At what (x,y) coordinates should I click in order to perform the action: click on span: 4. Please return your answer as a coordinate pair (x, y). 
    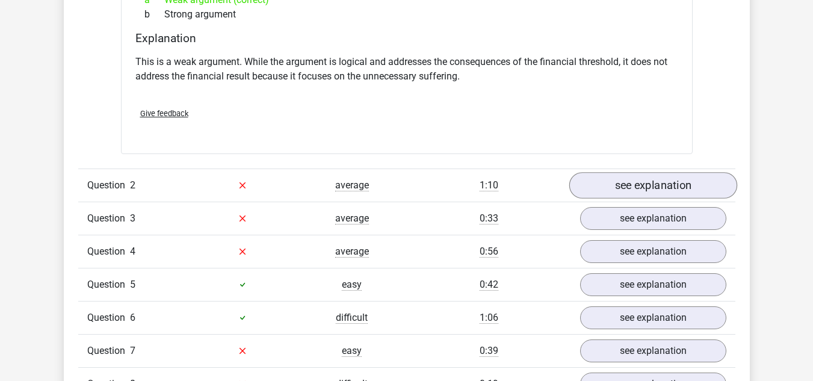
    Looking at the image, I should click on (132, 251).